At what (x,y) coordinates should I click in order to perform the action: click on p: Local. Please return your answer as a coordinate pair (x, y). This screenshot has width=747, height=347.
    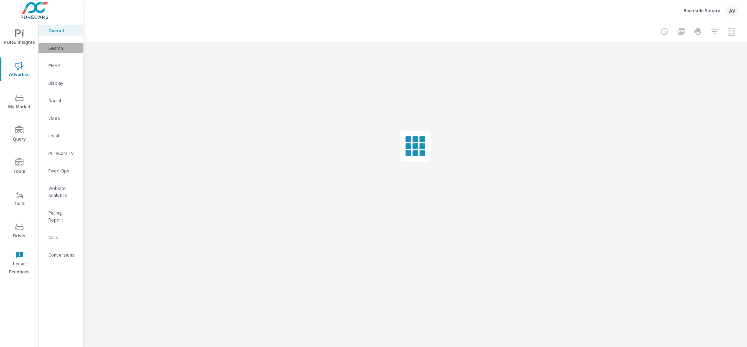
    Looking at the image, I should click on (63, 136).